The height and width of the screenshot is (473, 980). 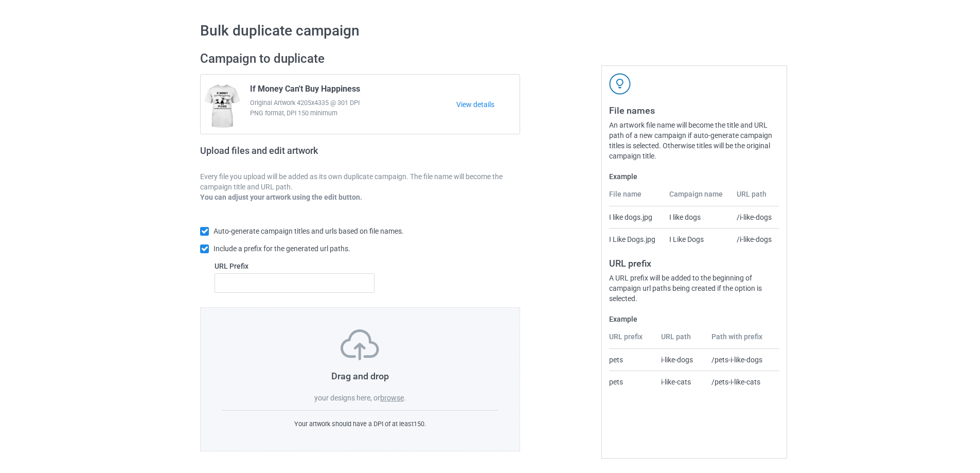 I want to click on label: URL Prefix, so click(x=294, y=266).